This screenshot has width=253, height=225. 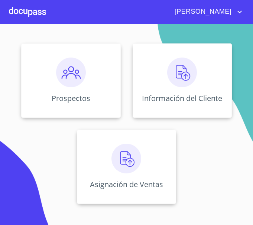 What do you see at coordinates (206, 12) in the screenshot?
I see `button: account of current user` at bounding box center [206, 12].